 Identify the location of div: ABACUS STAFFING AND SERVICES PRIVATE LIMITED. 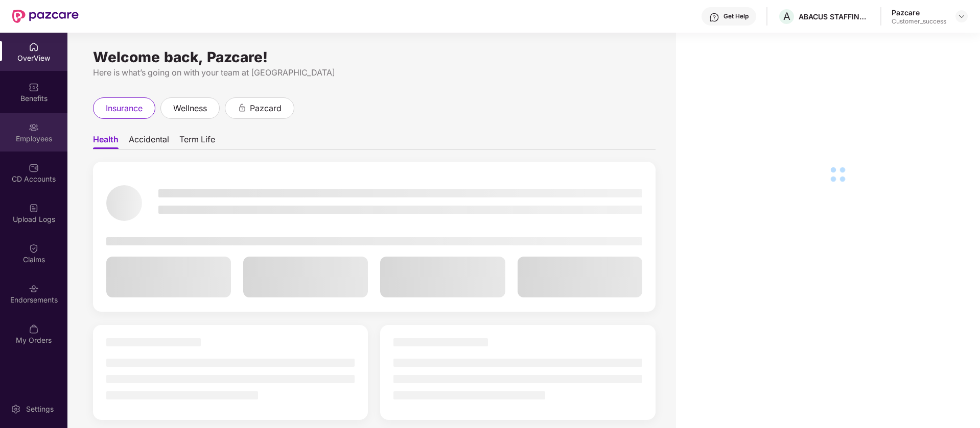
(834, 16).